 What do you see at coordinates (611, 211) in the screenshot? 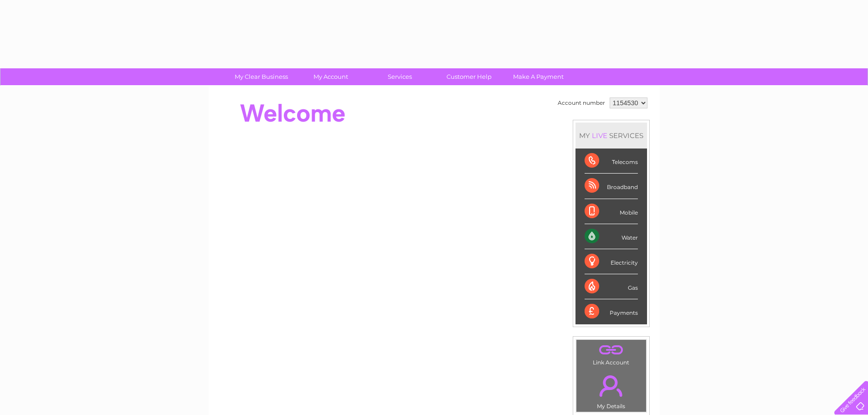
I see `div: Mobile` at bounding box center [611, 211].